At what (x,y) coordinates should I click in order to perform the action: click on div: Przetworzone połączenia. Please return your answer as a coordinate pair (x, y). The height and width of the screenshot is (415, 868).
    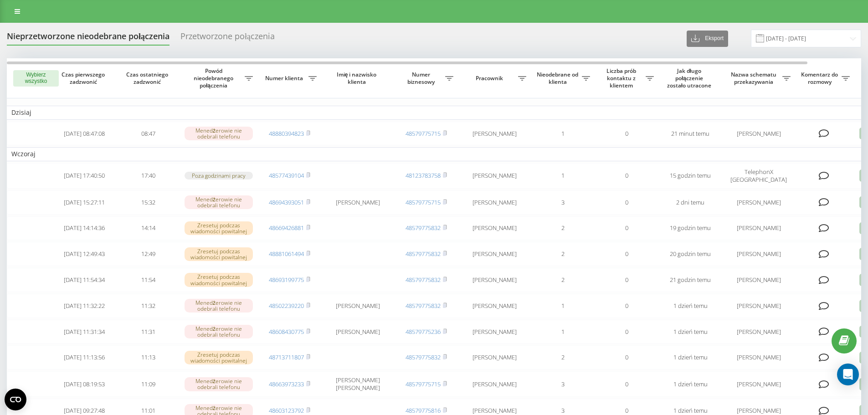
    Looking at the image, I should click on (227, 38).